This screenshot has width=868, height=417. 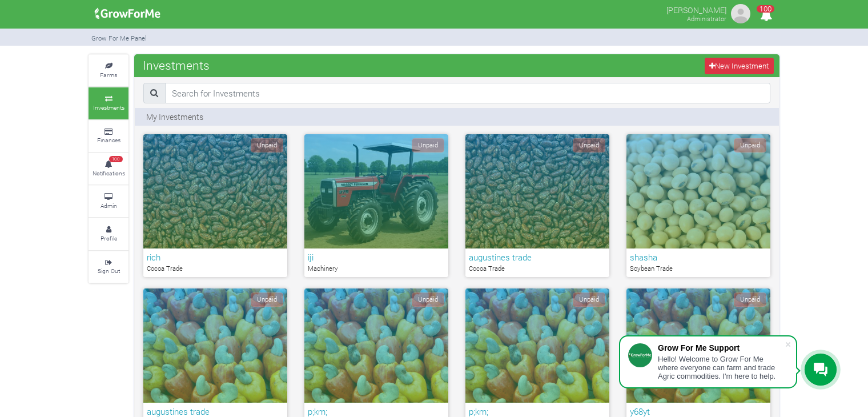 What do you see at coordinates (108, 234) in the screenshot?
I see `a: Profile` at bounding box center [108, 234].